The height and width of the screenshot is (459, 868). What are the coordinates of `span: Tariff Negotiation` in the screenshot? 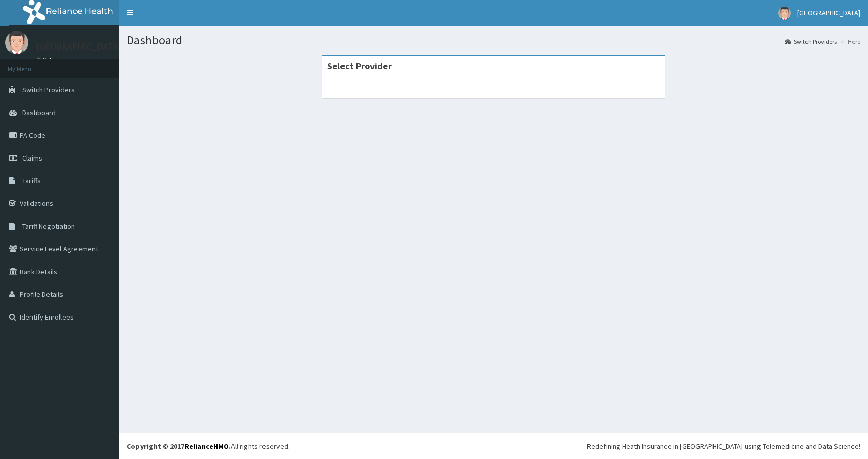 It's located at (48, 227).